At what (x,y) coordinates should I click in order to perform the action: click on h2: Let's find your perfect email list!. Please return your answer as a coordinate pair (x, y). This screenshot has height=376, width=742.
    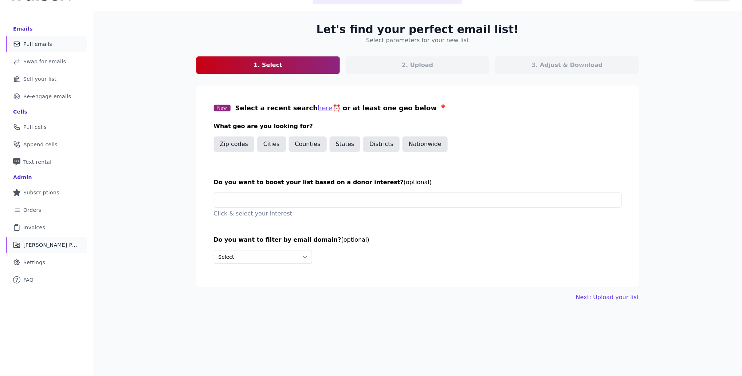
    Looking at the image, I should click on (417, 30).